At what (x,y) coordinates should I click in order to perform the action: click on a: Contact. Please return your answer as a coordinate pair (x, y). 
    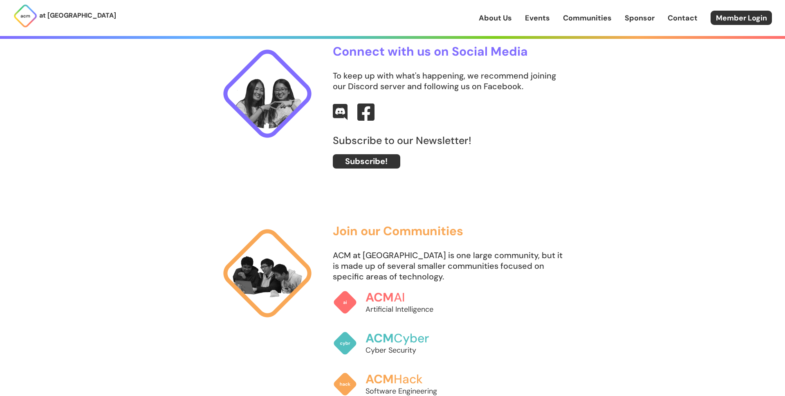
    Looking at the image, I should click on (682, 18).